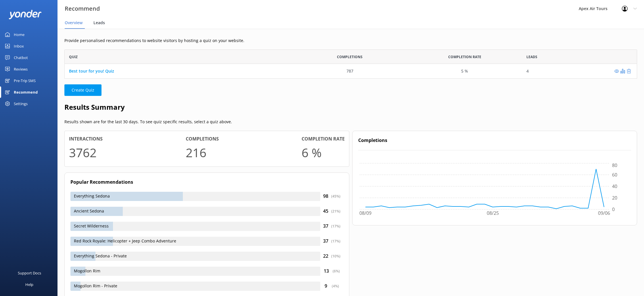 Image resolution: width=644 pixels, height=296 pixels. Describe the element at coordinates (615, 197) in the screenshot. I see `tspan: 20` at that location.